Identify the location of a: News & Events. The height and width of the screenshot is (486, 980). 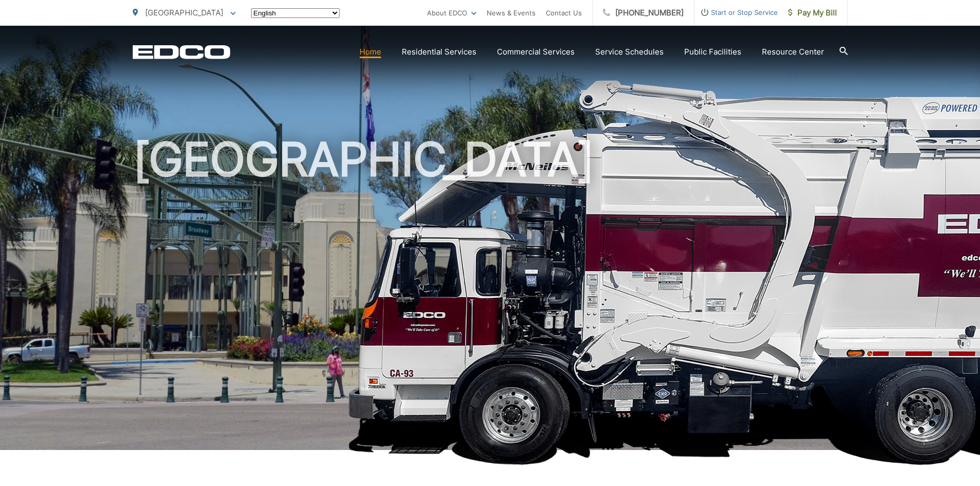
(511, 13).